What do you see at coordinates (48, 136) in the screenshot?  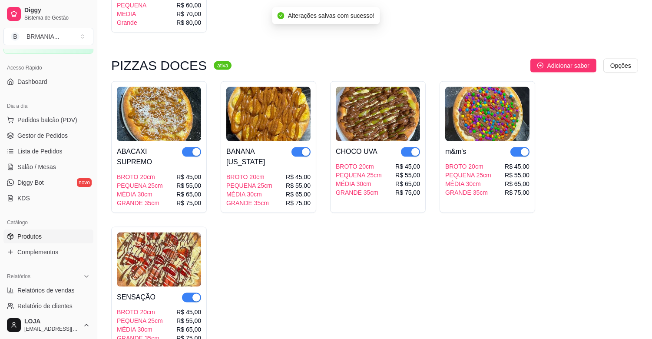 I see `a: Gestor de Pedidos` at bounding box center [48, 136].